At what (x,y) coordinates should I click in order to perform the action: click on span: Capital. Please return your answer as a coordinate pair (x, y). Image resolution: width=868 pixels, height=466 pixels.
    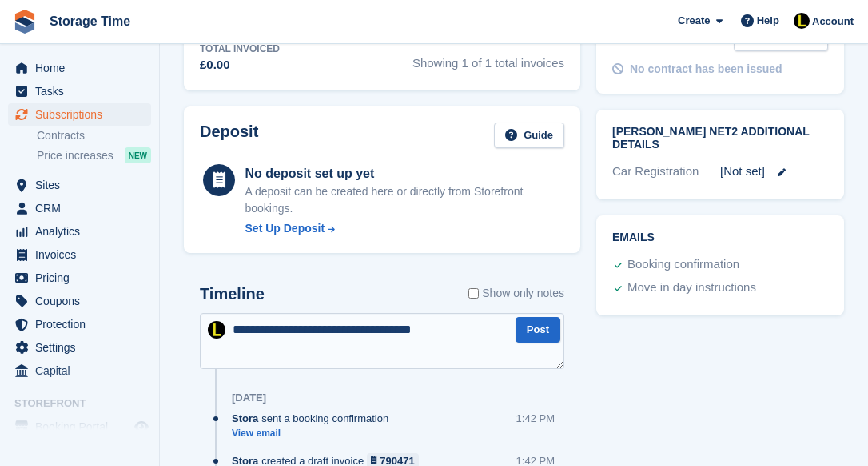
    Looking at the image, I should click on (83, 370).